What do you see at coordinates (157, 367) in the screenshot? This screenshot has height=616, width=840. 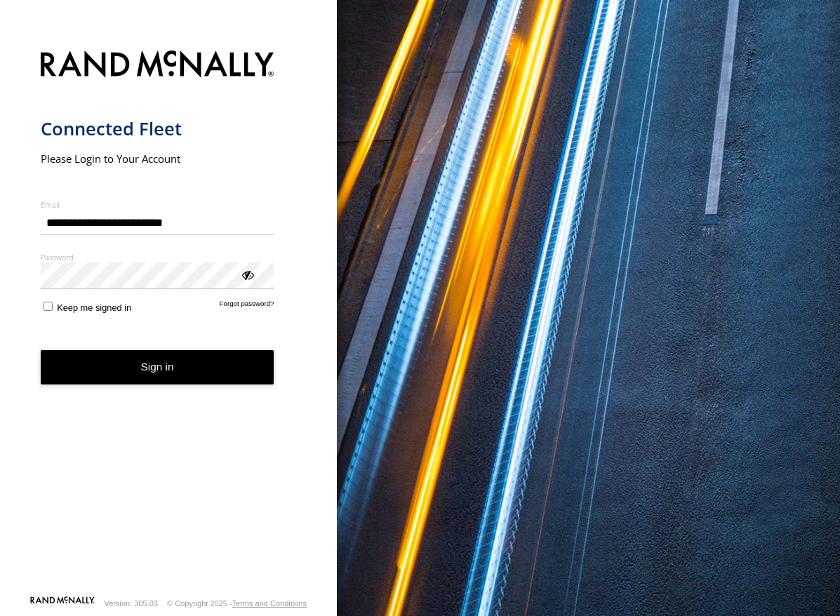 I see `button: Sign in` at bounding box center [157, 367].